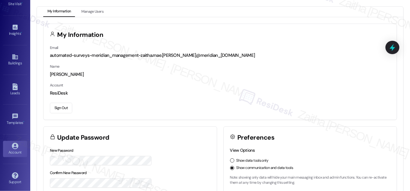  Describe the element at coordinates (68, 173) in the screenshot. I see `label: Confirm New Password` at that location.